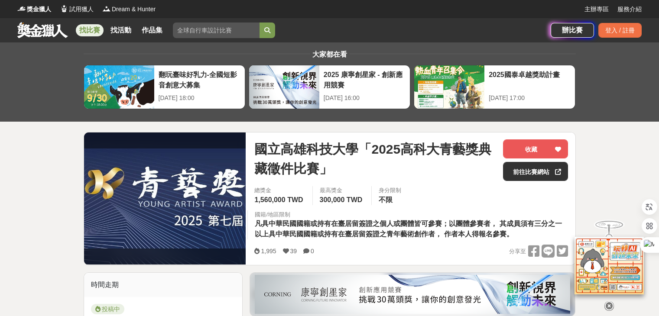  What do you see at coordinates (413, 295) in the screenshot?
I see `img: be6ed63e-7b41-4cb8-917a-a53bd949b1b4.png` at bounding box center [413, 295].